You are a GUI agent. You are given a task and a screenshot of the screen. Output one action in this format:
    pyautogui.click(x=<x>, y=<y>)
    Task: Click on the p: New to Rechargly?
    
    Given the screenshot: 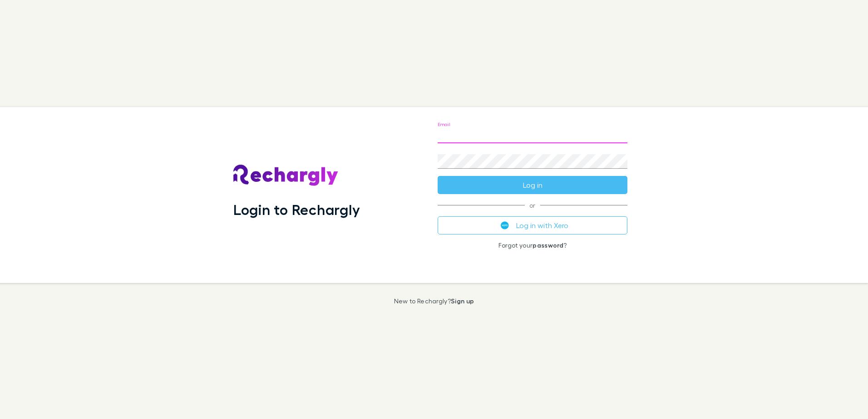 What is the action you would take?
    pyautogui.click(x=434, y=301)
    